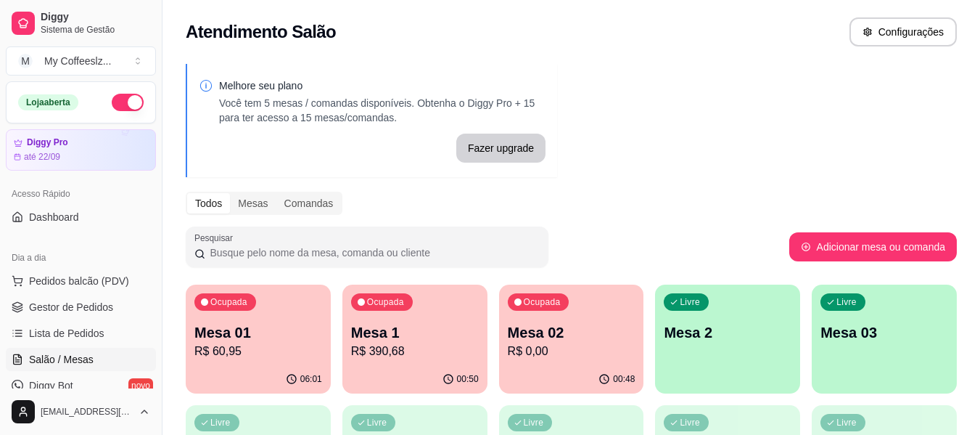 The image size is (980, 435). What do you see at coordinates (128, 102) in the screenshot?
I see `button: Alterar Status` at bounding box center [128, 102].